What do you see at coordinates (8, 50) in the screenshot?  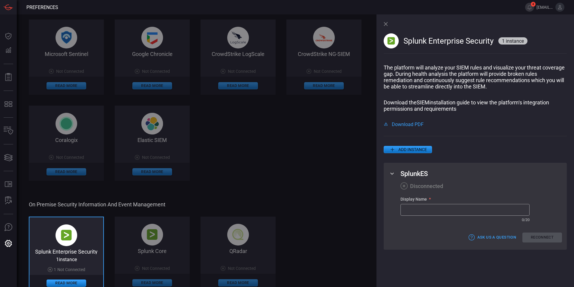 I see `button: Detections` at bounding box center [8, 50].